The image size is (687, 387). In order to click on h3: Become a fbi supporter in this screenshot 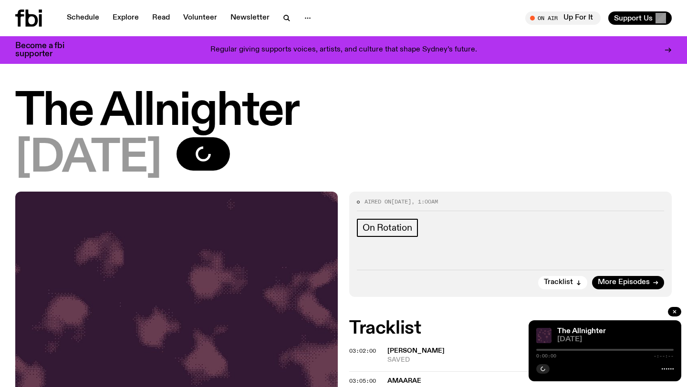, I will do `click(46, 50)`.